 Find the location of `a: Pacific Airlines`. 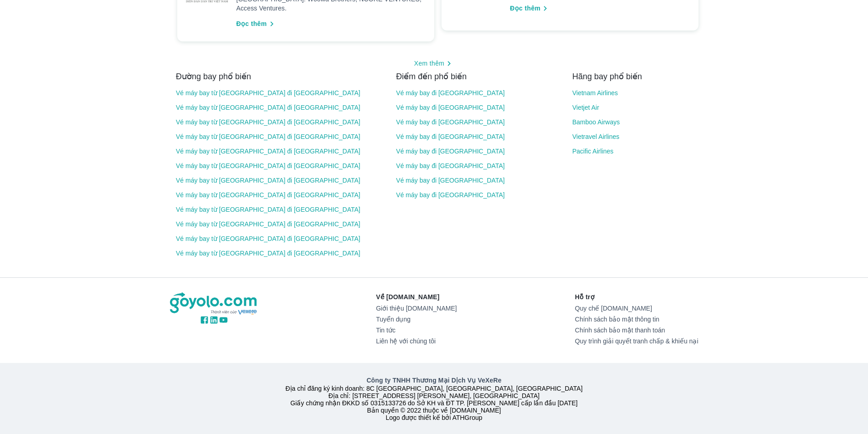

a: Pacific Airlines is located at coordinates (632, 151).